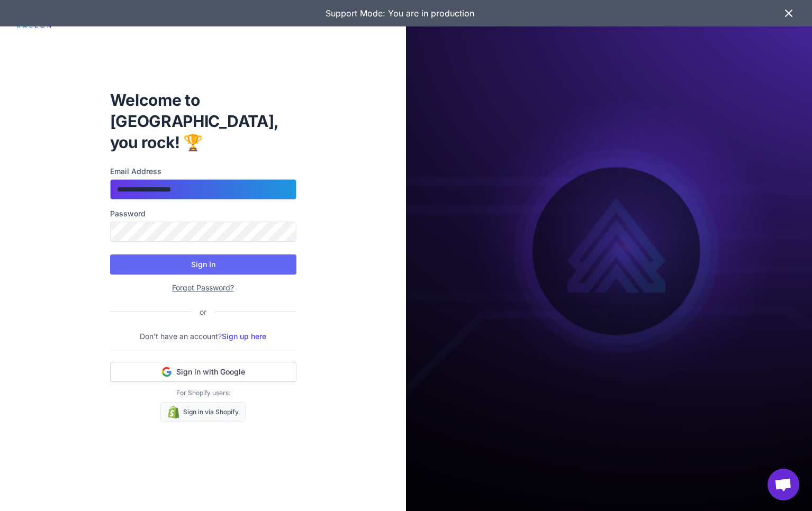  I want to click on button: Sign in with Google, so click(203, 372).